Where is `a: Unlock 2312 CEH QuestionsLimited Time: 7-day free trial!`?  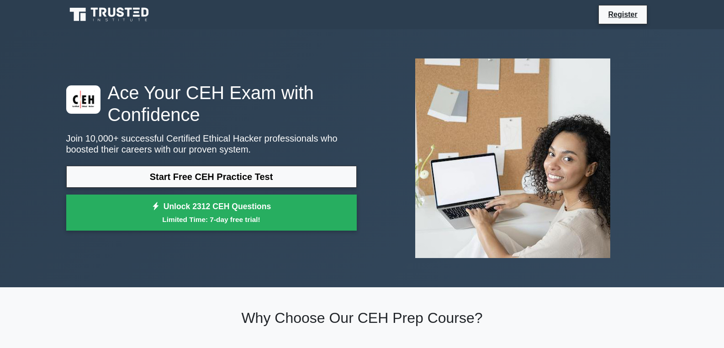 a: Unlock 2312 CEH QuestionsLimited Time: 7-day free trial! is located at coordinates (212, 213).